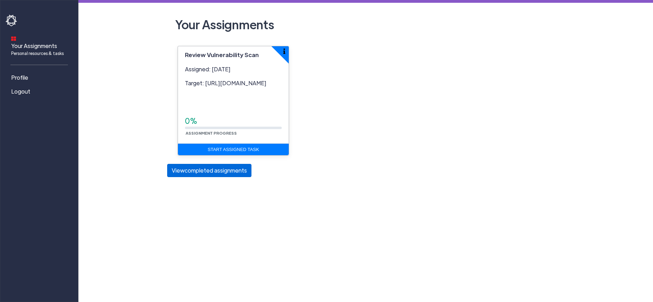 Image resolution: width=653 pixels, height=302 pixels. Describe the element at coordinates (40, 78) in the screenshot. I see `a: Profile` at that location.